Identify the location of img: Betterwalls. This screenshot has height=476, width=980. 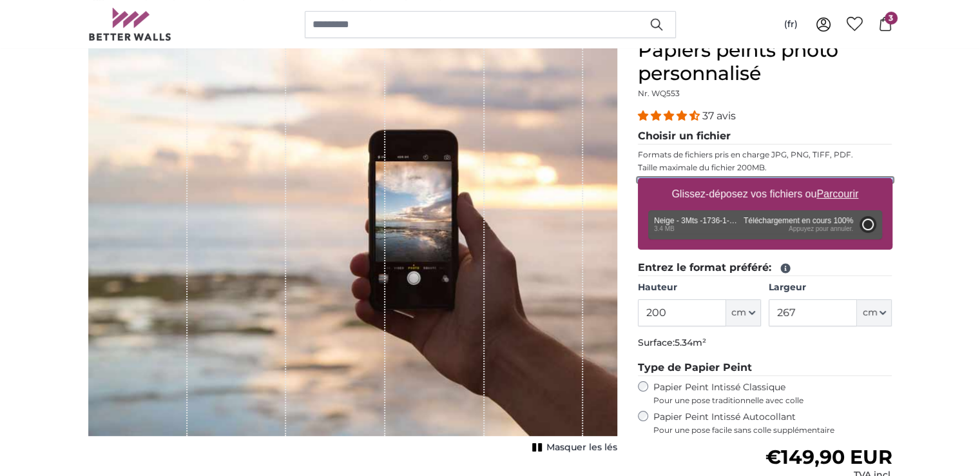
(130, 24).